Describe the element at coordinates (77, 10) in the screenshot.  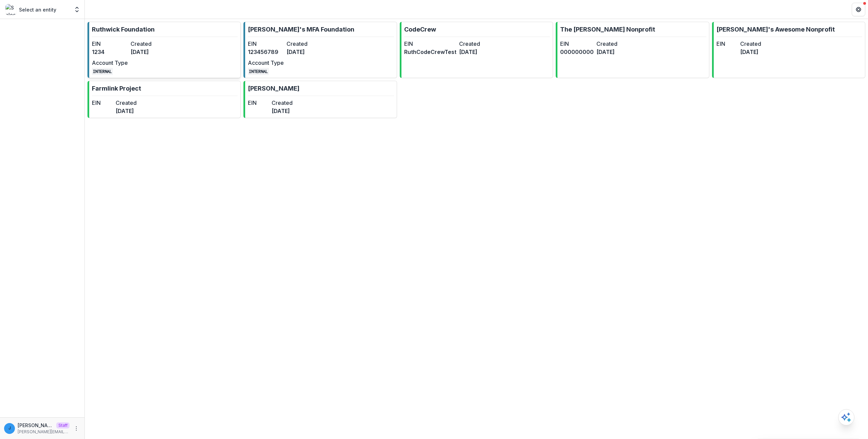
I see `button: Open entity switcher` at that location.